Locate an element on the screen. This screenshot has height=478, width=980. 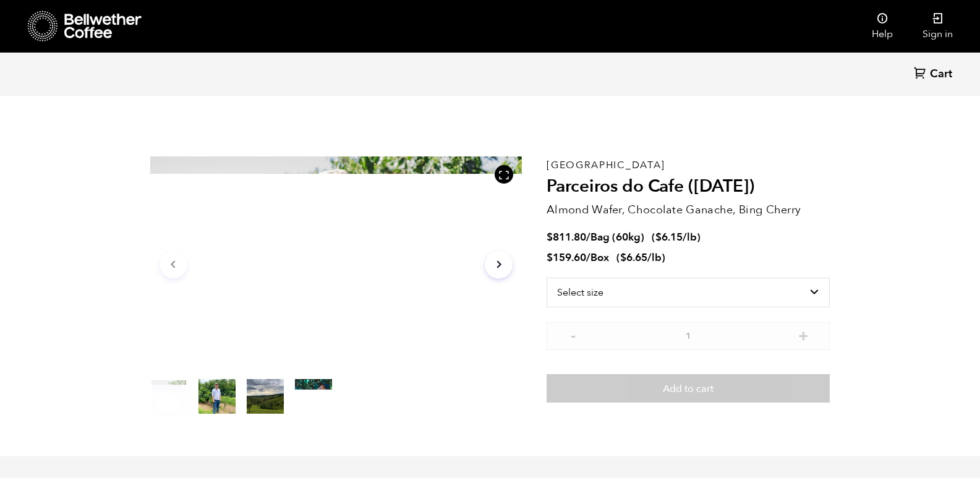
p: Almond Wafer, Chocolate Ganache, Bing Cherry is located at coordinates (688, 210).